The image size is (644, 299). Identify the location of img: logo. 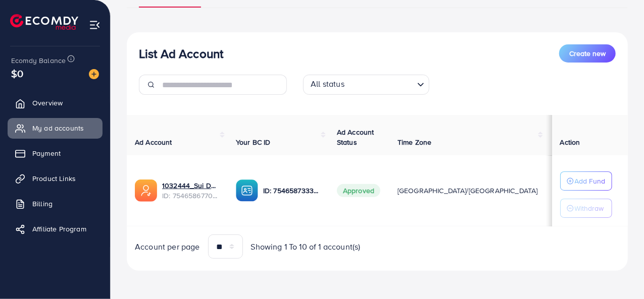
(44, 22).